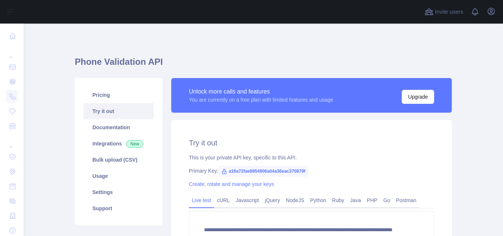 This screenshot has height=236, width=503. I want to click on div: You are currently on a free plan with limited features and usage, so click(261, 100).